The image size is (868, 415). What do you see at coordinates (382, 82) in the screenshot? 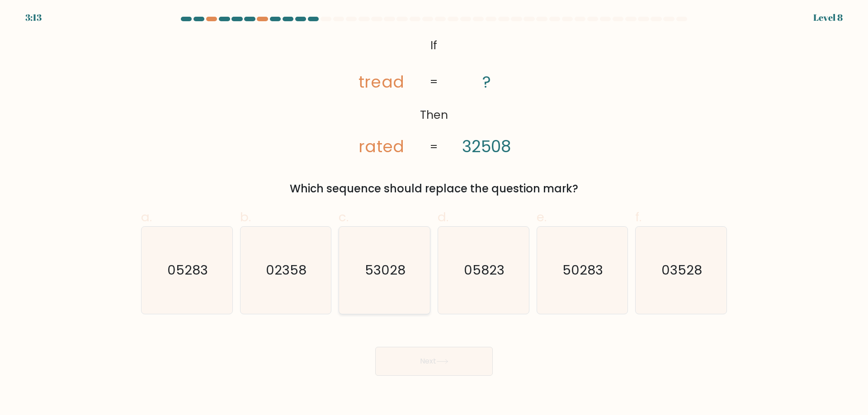
I see `tspan: tread` at bounding box center [382, 82].